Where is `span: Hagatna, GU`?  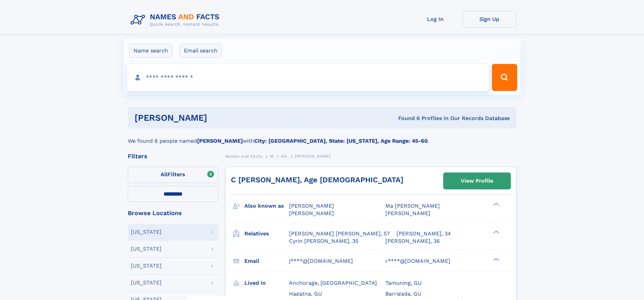 span: Hagatna, GU is located at coordinates (305, 294).